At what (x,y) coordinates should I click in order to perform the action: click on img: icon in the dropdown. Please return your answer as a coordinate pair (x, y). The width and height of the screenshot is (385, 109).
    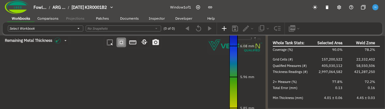
    Looking at the image, I should click on (58, 40).